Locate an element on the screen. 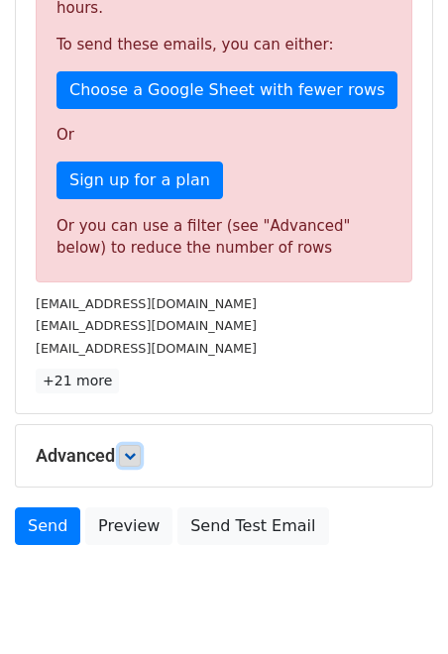 The height and width of the screenshot is (654, 448). a: Send is located at coordinates (48, 526).